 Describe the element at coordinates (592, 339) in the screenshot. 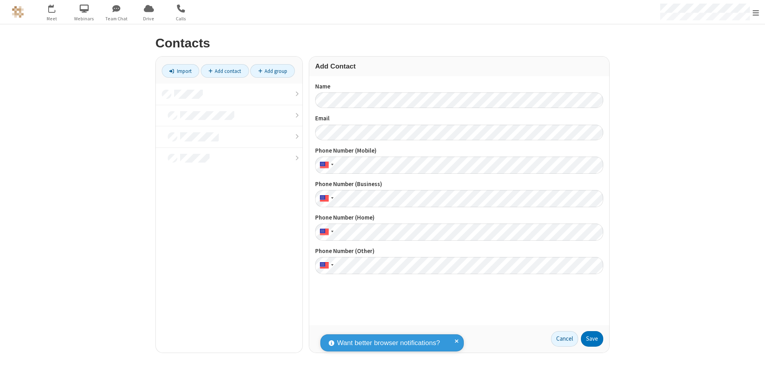

I see `button: Save` at that location.